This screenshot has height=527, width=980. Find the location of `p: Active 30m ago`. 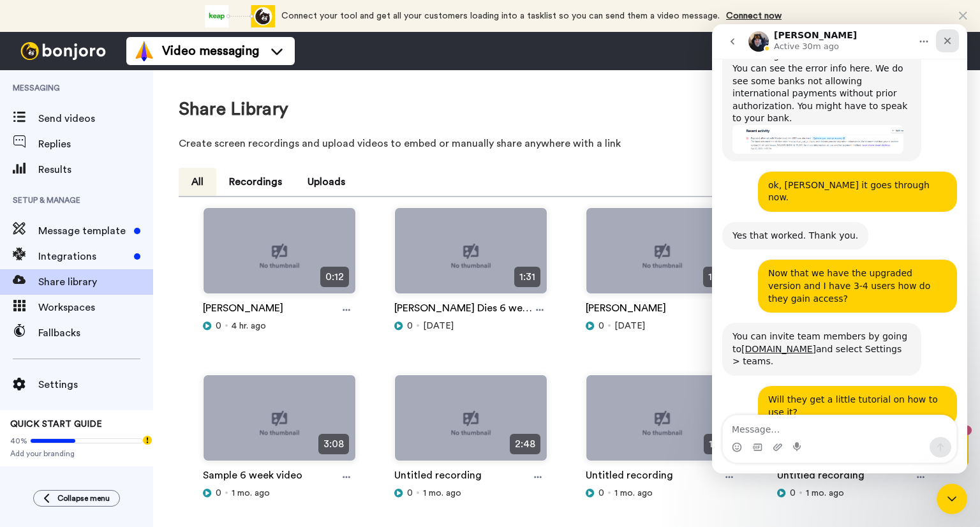

p: Active 30m ago is located at coordinates (94, 23).